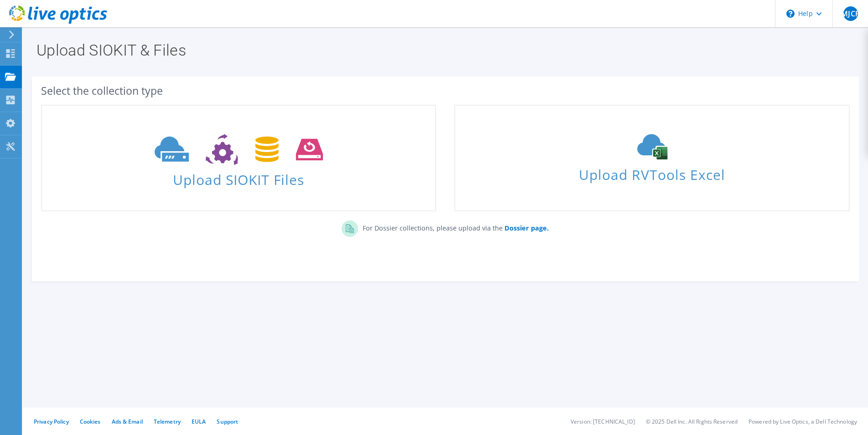 The image size is (868, 435). I want to click on a: Upload RVTools Excel, so click(652, 158).